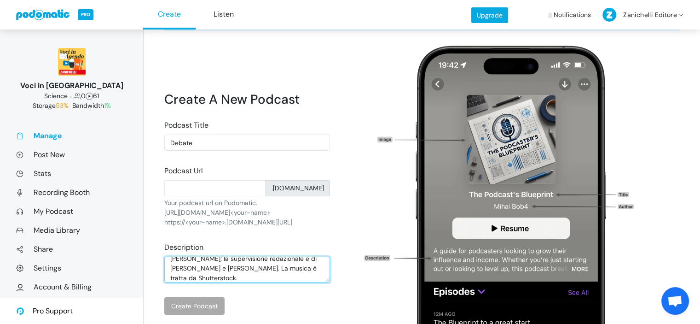 The height and width of the screenshot is (324, 700). What do you see at coordinates (71, 135) in the screenshot?
I see `a: Manage` at bounding box center [71, 135].